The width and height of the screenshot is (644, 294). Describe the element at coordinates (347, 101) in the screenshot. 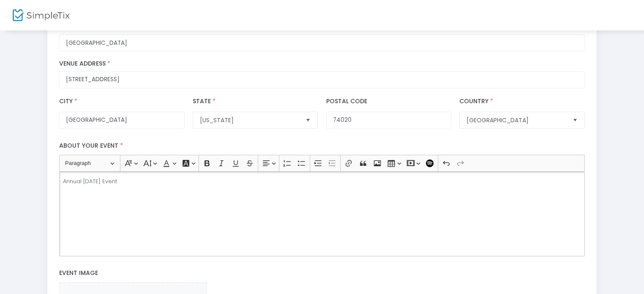

I see `label: Postal Code` at that location.